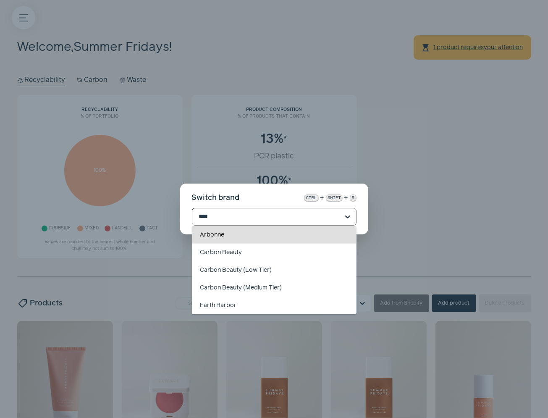 This screenshot has width=548, height=418. Describe the element at coordinates (274, 287) in the screenshot. I see `div: Carbon Beauty (Medium Tier)` at that location.